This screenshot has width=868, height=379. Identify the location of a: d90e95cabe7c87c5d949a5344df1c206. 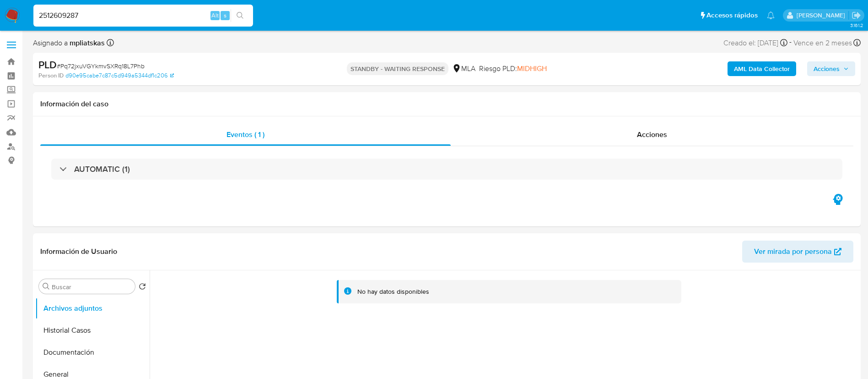
(119, 76).